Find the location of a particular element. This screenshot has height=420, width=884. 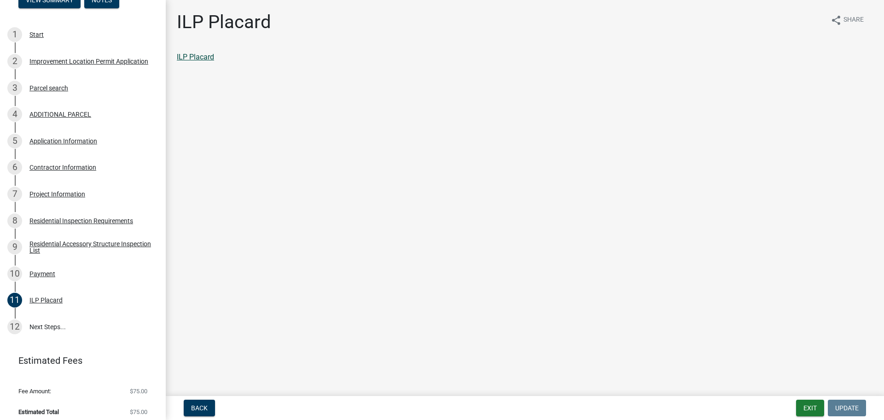

h1: ILP Placard is located at coordinates (224, 22).